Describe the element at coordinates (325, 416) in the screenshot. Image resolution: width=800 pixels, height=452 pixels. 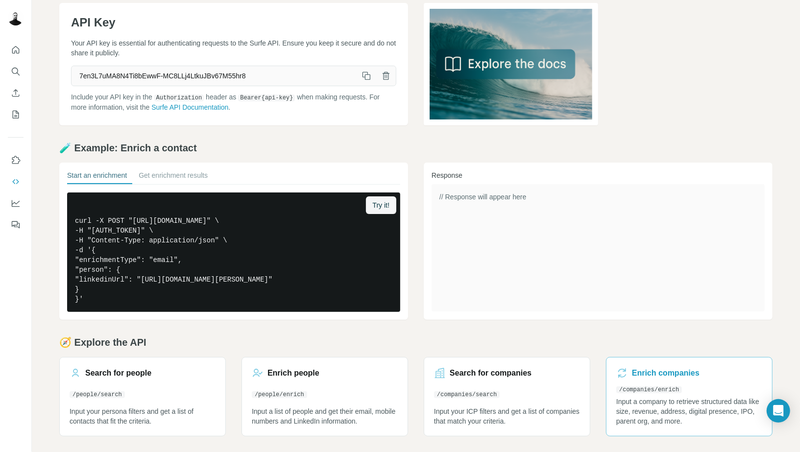
I see `p: Input a list of people and get their email, mobile numbers and LinkedIn information.` at that location.